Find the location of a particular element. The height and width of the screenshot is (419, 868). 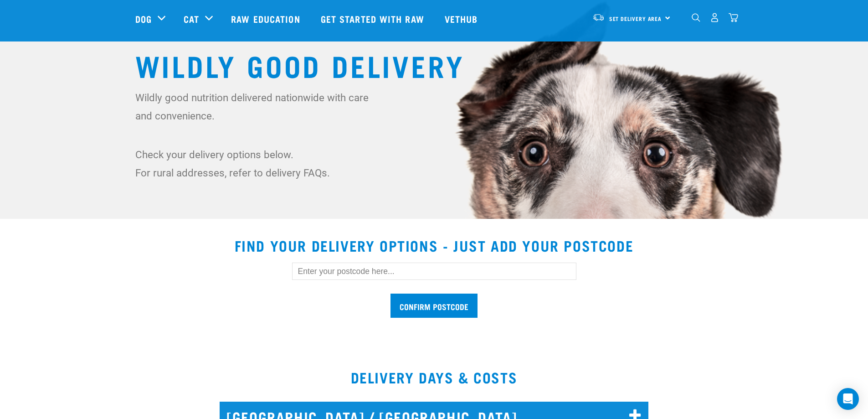

span: Set Delivery Area is located at coordinates (635, 18).